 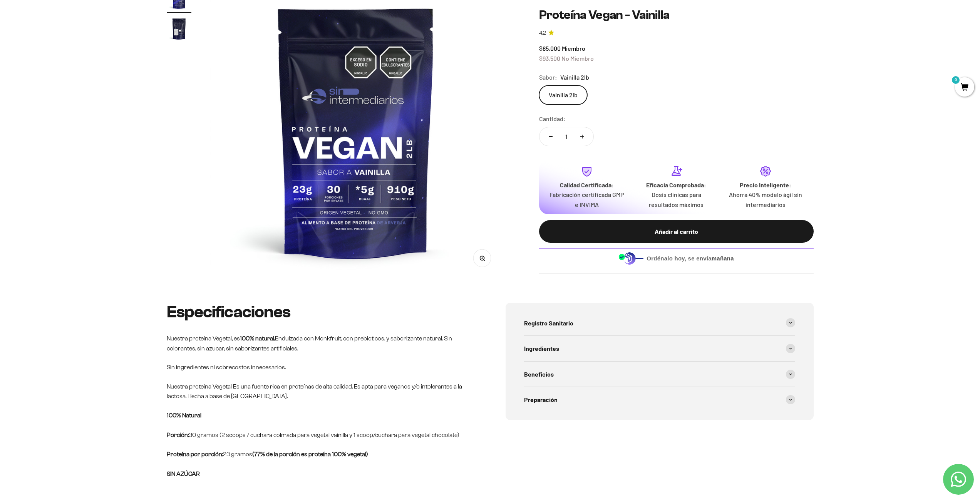 What do you see at coordinates (195, 453) in the screenshot?
I see `strong: Proteína por porción:` at bounding box center [195, 453].